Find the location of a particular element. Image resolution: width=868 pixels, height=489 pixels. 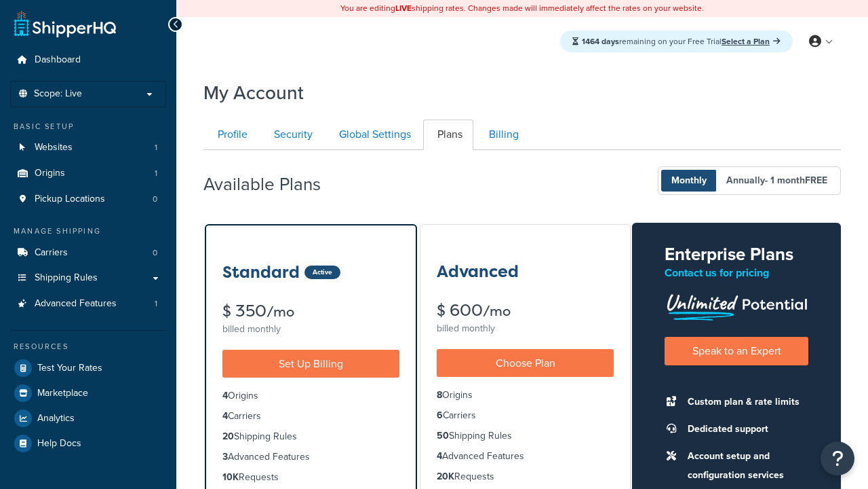

li: Dashboard is located at coordinates (88, 59).